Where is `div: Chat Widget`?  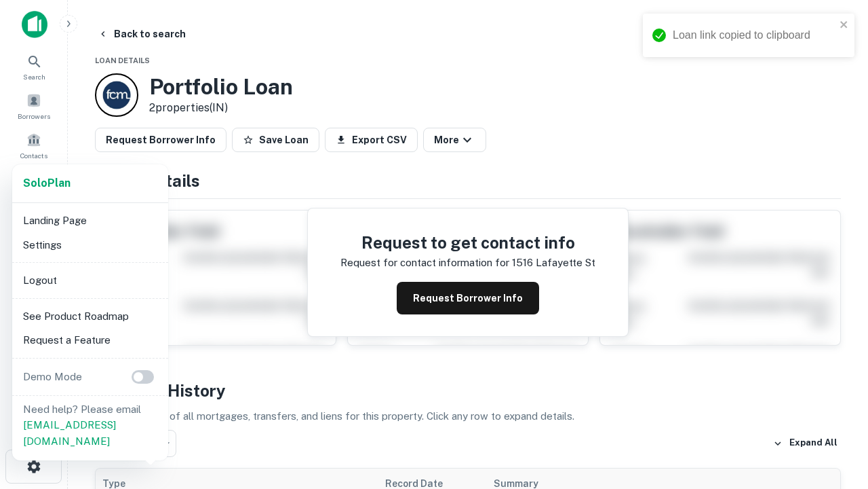
div: Chat Widget is located at coordinates (834, 369).